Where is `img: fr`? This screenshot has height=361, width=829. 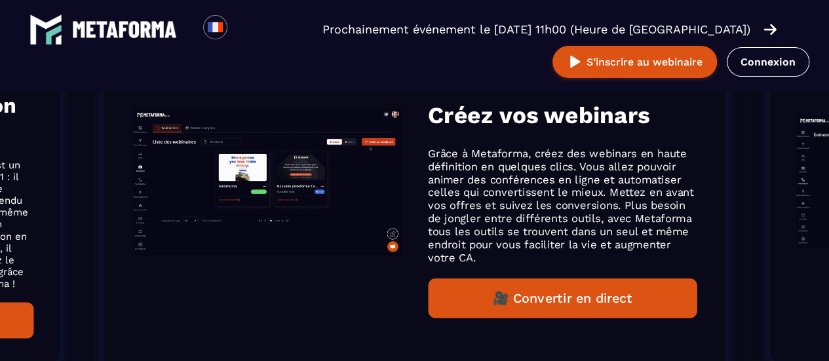
img: fr is located at coordinates (215, 27).